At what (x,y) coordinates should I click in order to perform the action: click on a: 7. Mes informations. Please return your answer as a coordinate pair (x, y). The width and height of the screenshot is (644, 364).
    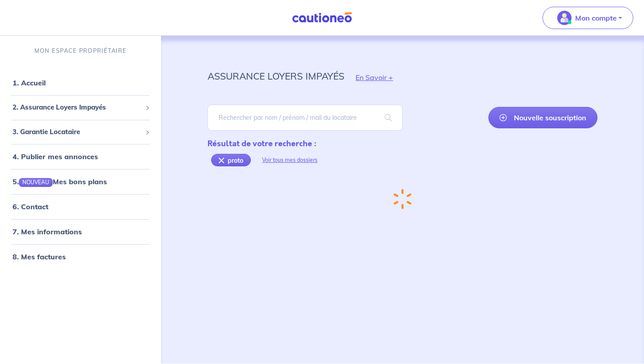
    Looking at the image, I should click on (47, 232).